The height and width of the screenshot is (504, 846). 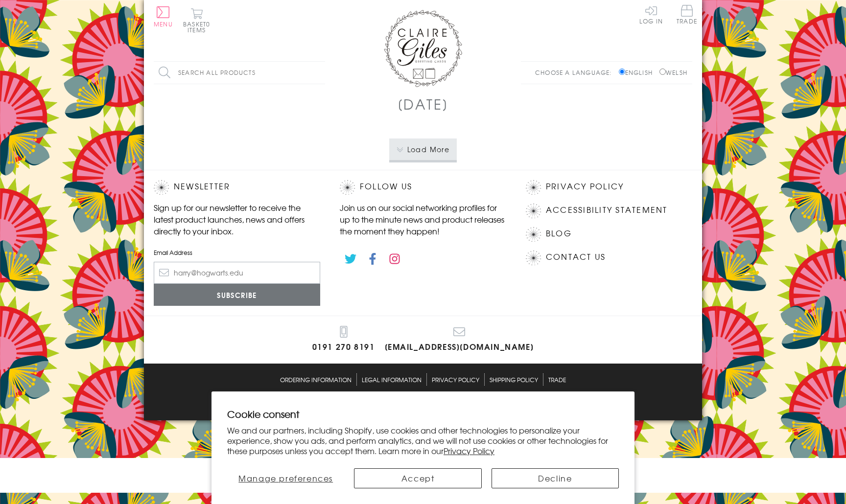 What do you see at coordinates (418, 478) in the screenshot?
I see `button: Accept` at bounding box center [418, 478].